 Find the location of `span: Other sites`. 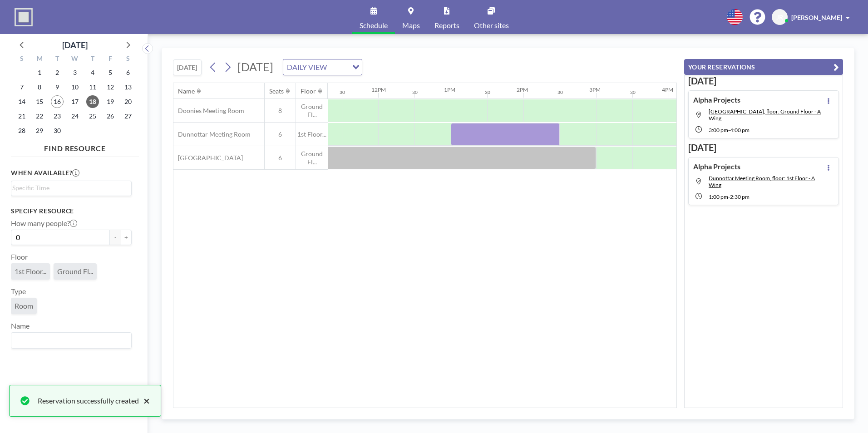

span: Other sites is located at coordinates (491, 25).